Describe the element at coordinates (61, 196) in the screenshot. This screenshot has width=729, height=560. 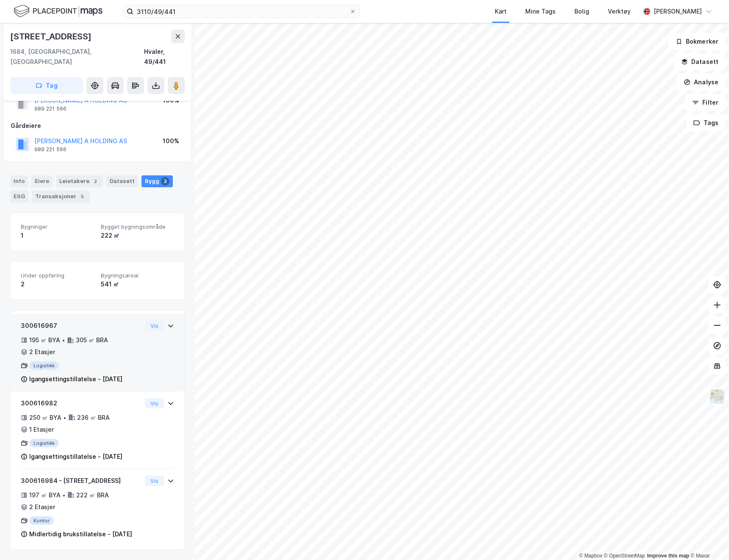
I see `div: Transaksjoner` at that location.